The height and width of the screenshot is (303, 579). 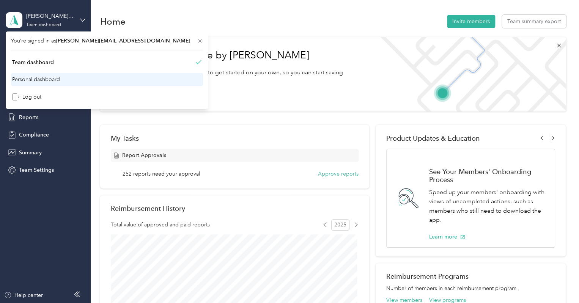 I want to click on span: 252 reports need your approval, so click(x=161, y=174).